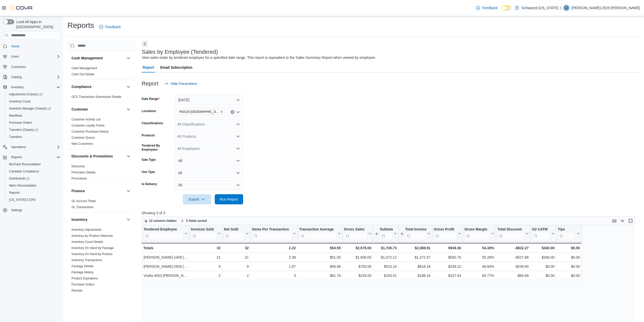  What do you see at coordinates (358, 233) in the screenshot?
I see `button: Gross Sales` at bounding box center [358, 233].